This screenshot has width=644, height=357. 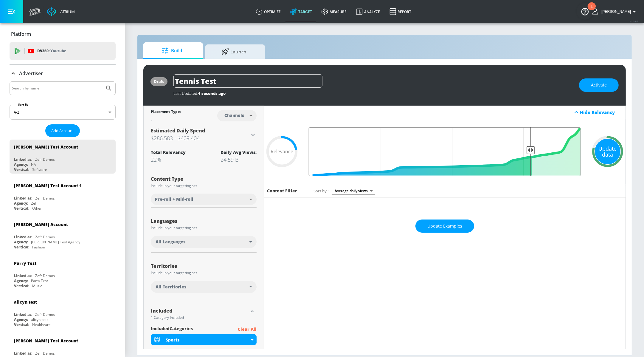 I want to click on button: Update Examples, so click(x=445, y=226).